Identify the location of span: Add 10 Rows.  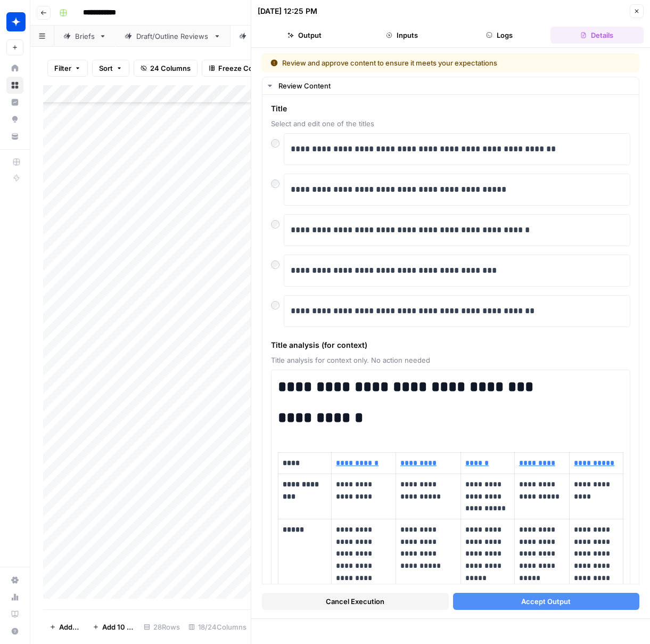
(118, 627).